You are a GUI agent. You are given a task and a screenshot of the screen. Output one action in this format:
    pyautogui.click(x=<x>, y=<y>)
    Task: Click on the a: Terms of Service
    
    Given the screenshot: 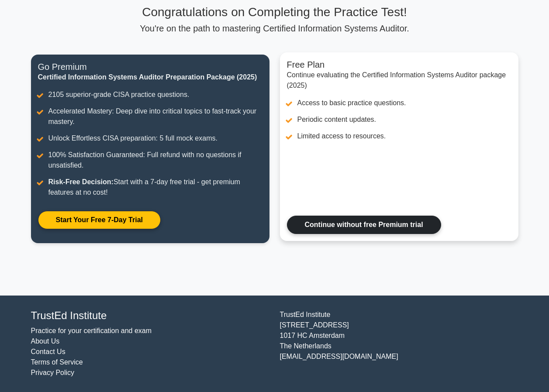 What is the action you would take?
    pyautogui.click(x=57, y=362)
    